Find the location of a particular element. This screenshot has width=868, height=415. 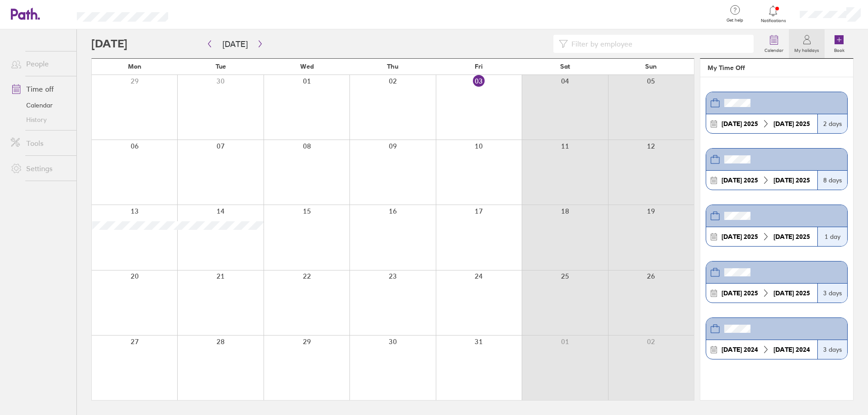

span: Get help is located at coordinates (734, 20).